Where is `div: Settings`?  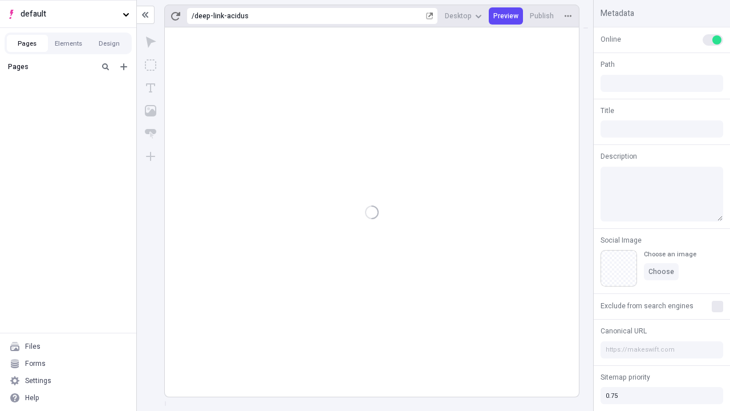
div: Settings is located at coordinates (38, 381).